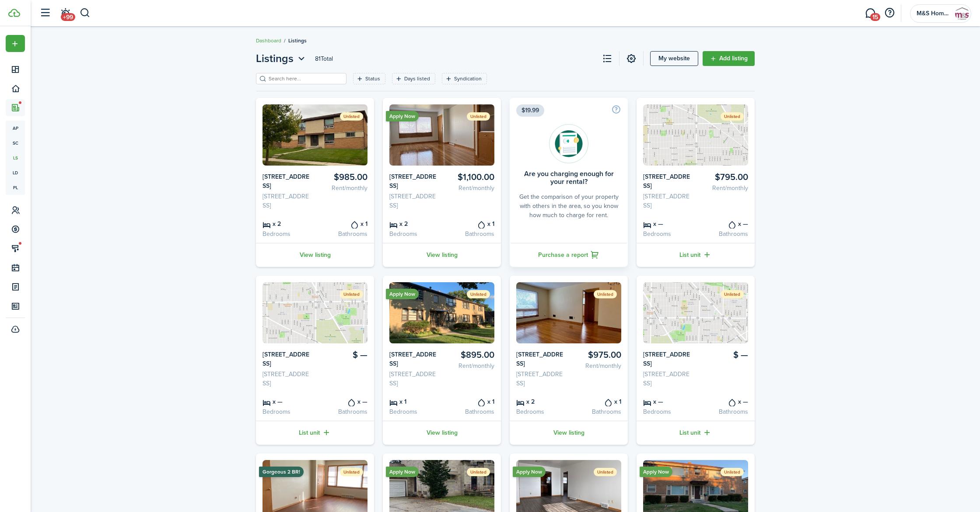 This screenshot has width=980, height=512. Describe the element at coordinates (282, 472) in the screenshot. I see `ribbon: Gorgeous 2 BR!` at that location.